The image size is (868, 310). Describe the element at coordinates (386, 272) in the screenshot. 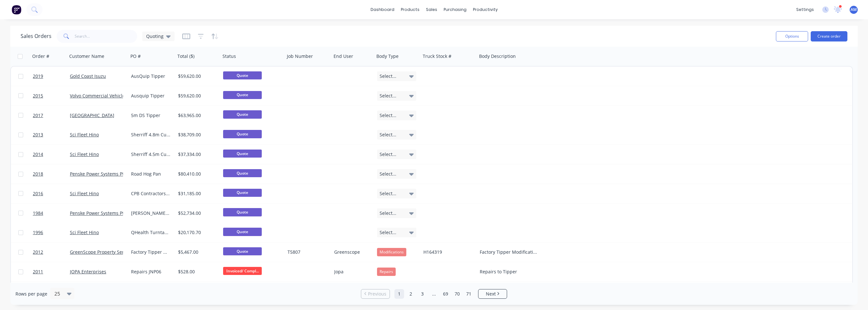

I see `div: Repairs` at that location.